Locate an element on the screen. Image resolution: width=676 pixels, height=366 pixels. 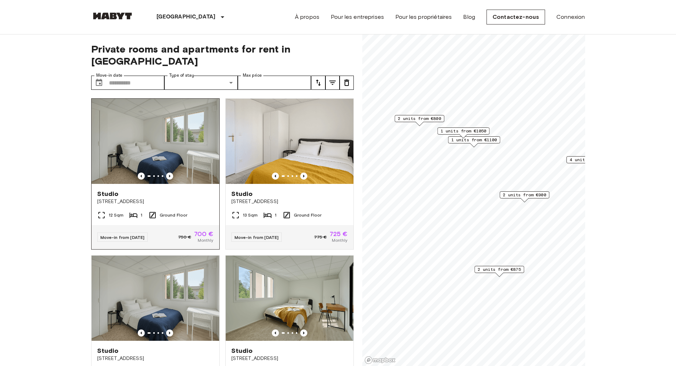
a: Connexion is located at coordinates (571, 17).